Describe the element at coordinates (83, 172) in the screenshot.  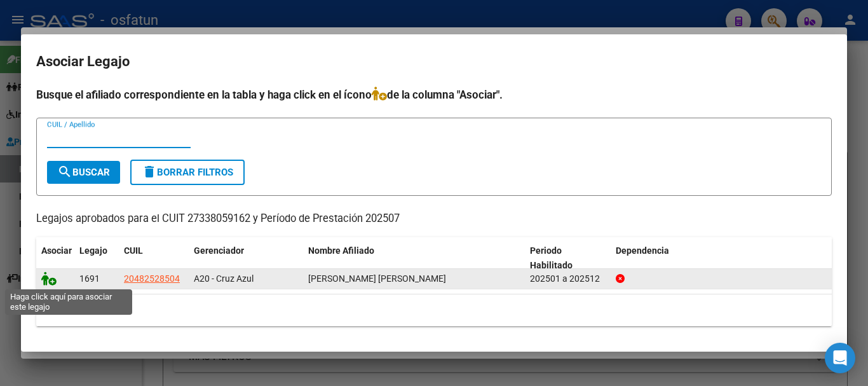
I see `span: Buscar` at that location.